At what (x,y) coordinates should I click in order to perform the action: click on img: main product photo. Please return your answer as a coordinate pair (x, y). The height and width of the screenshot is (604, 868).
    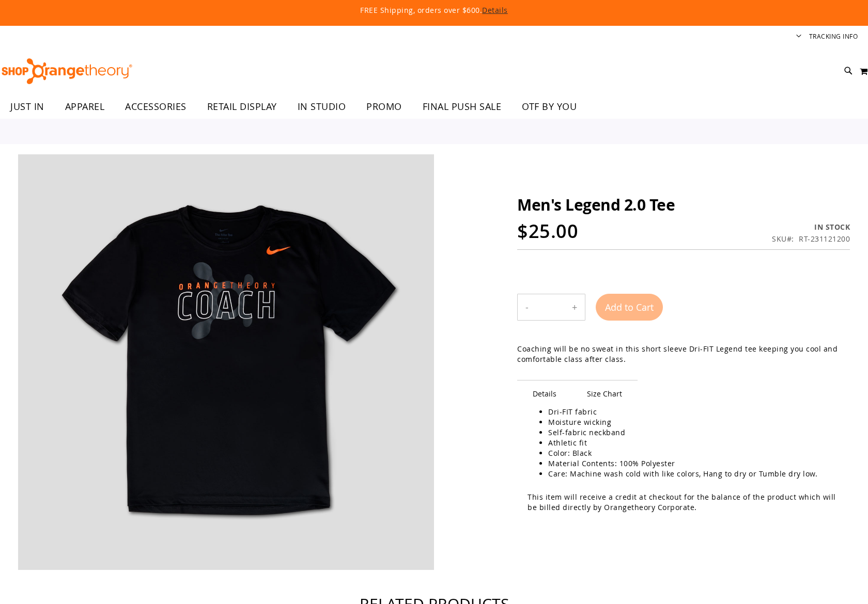
    Looking at the image, I should click on (226, 362).